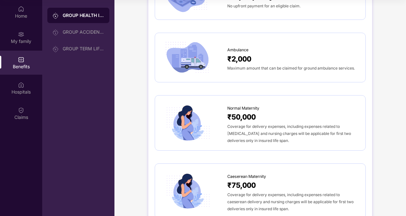 Image resolution: width=406 pixels, height=216 pixels. What do you see at coordinates (84, 49) in the screenshot?
I see `div: GROUP TERM LIFE INSURANCE` at bounding box center [84, 49].